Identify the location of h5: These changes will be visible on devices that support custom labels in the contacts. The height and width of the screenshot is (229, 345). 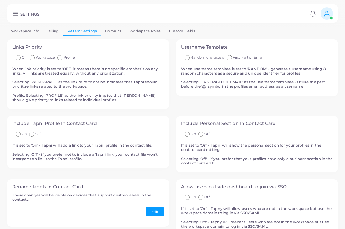
(88, 197).